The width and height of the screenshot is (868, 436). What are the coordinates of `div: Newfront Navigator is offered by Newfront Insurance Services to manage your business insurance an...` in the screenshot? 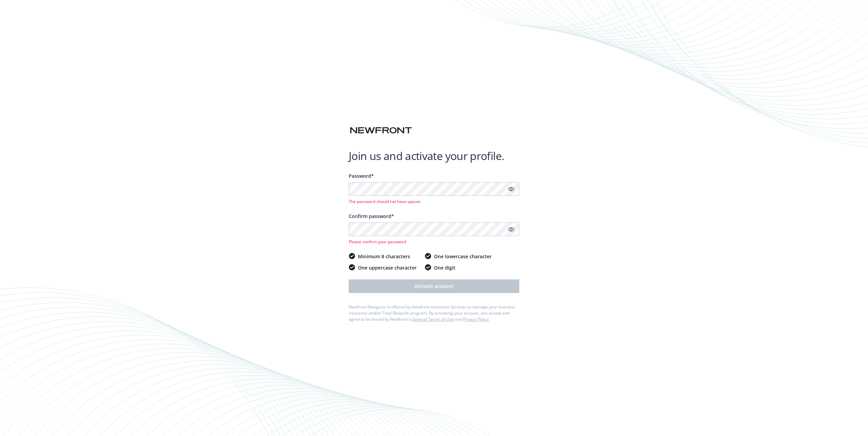 It's located at (434, 313).